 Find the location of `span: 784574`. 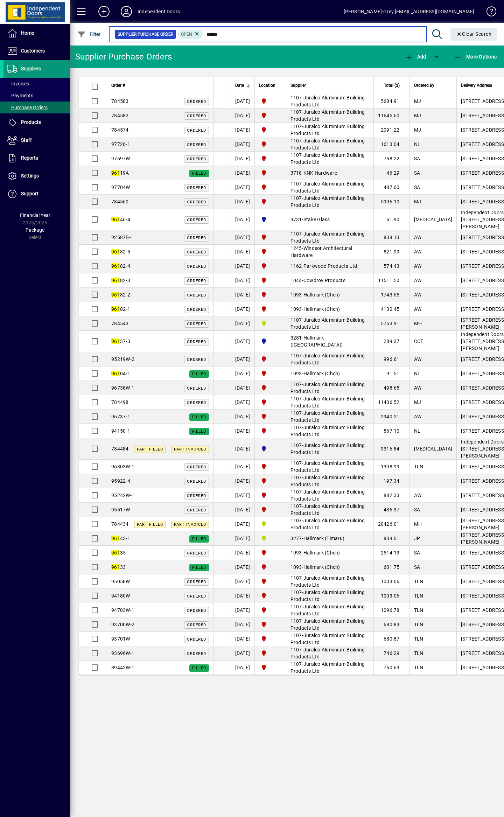

span: 784574 is located at coordinates (120, 130).